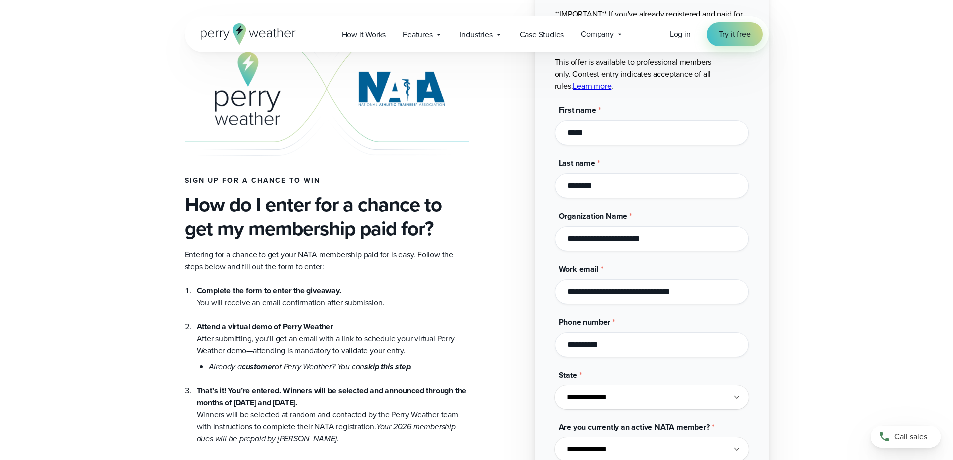  What do you see at coordinates (387, 366) in the screenshot?
I see `strong: skip this step` at bounding box center [387, 366].